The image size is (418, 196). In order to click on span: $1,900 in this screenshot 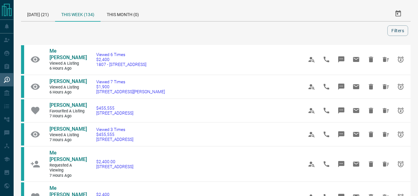, I will do `click(131, 87)`.